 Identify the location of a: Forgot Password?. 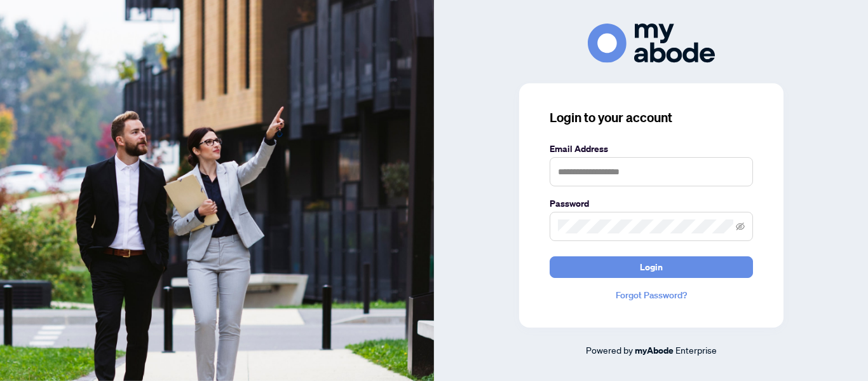
(651, 295).